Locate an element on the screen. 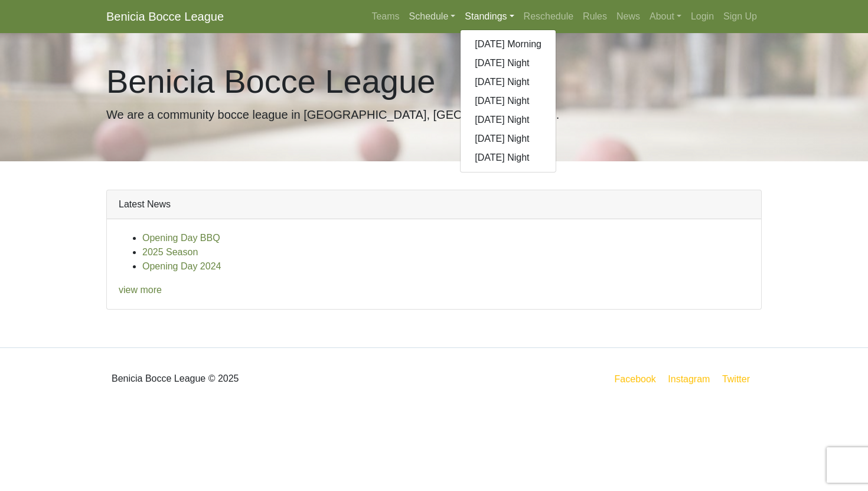 Image resolution: width=868 pixels, height=491 pixels. a: 2025 Season is located at coordinates (171, 252).